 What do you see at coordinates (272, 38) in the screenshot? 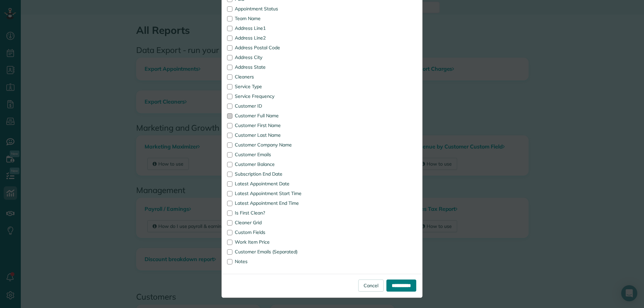
I see `label: Address Line2` at bounding box center [272, 38].